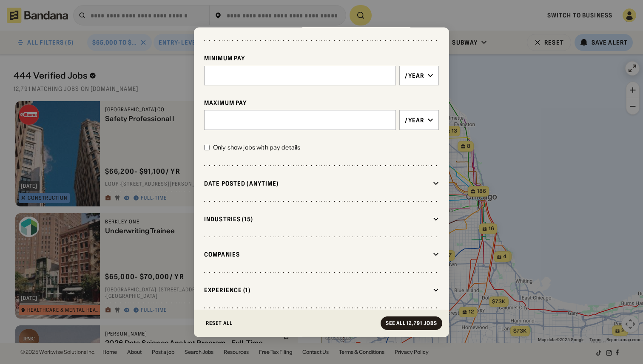 Image resolution: width=643 pixels, height=364 pixels. What do you see at coordinates (317, 219) in the screenshot?
I see `div: Industries (15)` at bounding box center [317, 219].